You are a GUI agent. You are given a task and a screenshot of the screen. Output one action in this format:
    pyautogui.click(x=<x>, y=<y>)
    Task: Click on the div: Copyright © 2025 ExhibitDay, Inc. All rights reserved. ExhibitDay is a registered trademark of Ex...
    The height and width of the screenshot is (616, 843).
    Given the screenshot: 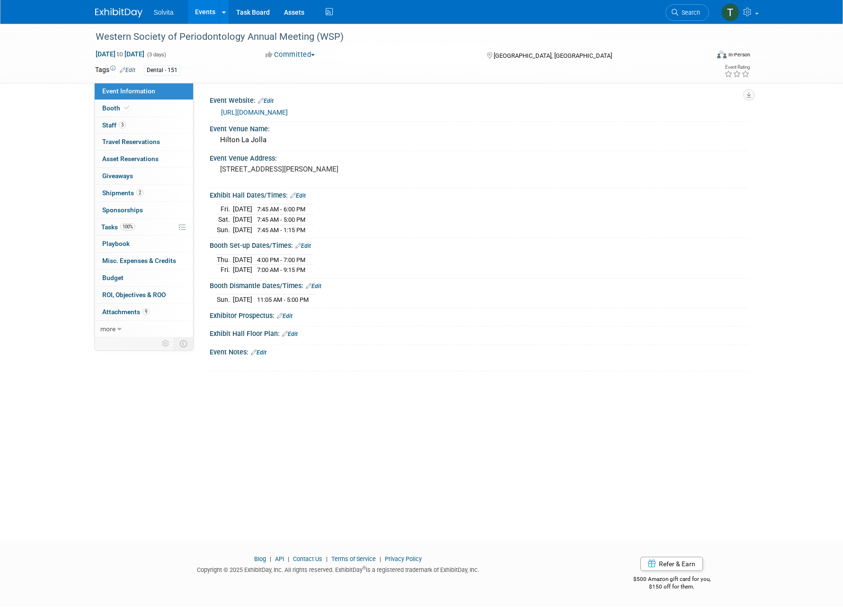 What is the action you would take?
    pyautogui.click(x=339, y=568)
    